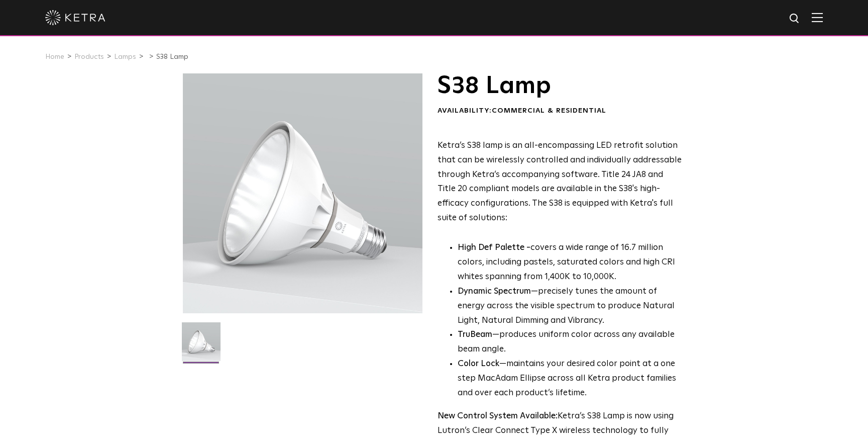 This screenshot has width=868, height=439. I want to click on span: Commercial & Residential, so click(549, 111).